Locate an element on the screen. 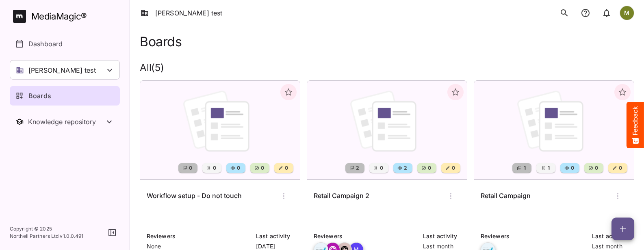 The width and height of the screenshot is (644, 250). div: M is located at coordinates (627, 13).